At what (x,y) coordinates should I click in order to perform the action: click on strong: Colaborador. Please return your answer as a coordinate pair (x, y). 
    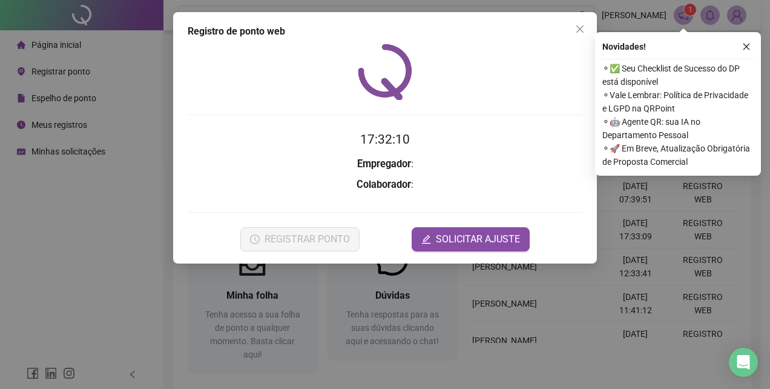
    Looking at the image, I should click on (384, 184).